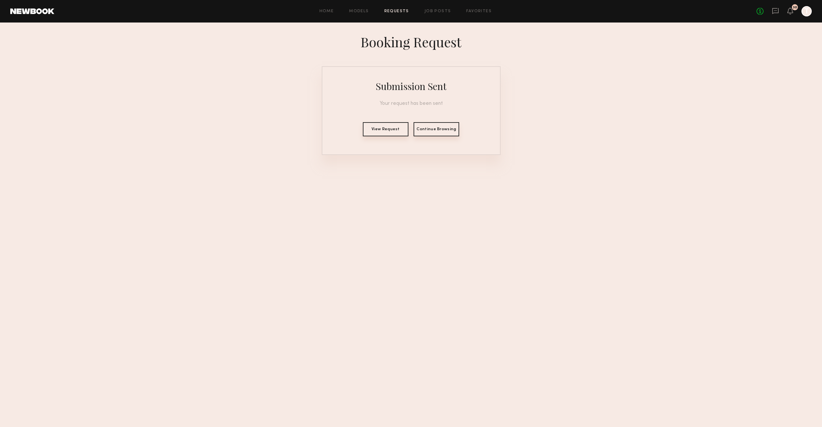  I want to click on a: Requests, so click(397, 11).